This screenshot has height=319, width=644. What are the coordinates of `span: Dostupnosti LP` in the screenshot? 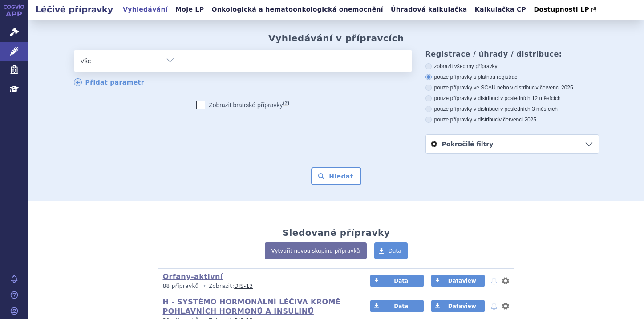 It's located at (561, 9).